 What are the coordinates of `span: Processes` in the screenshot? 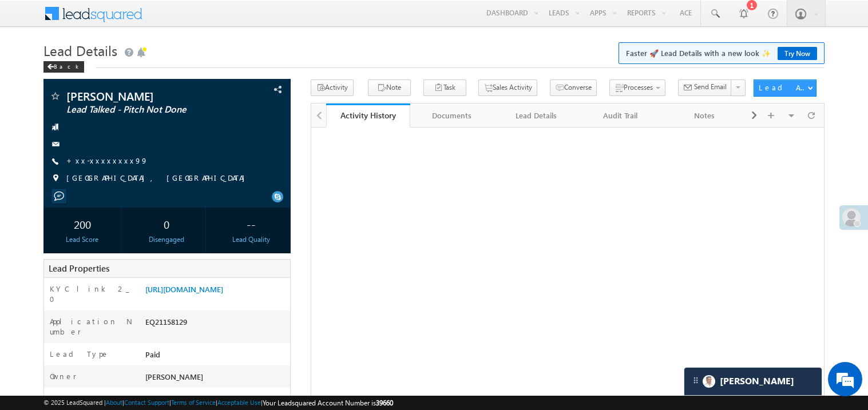 It's located at (638, 87).